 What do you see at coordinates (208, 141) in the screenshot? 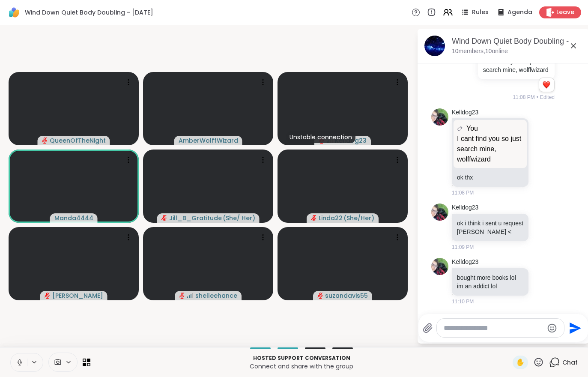
I see `span: AmberWolffWizard` at bounding box center [208, 141].